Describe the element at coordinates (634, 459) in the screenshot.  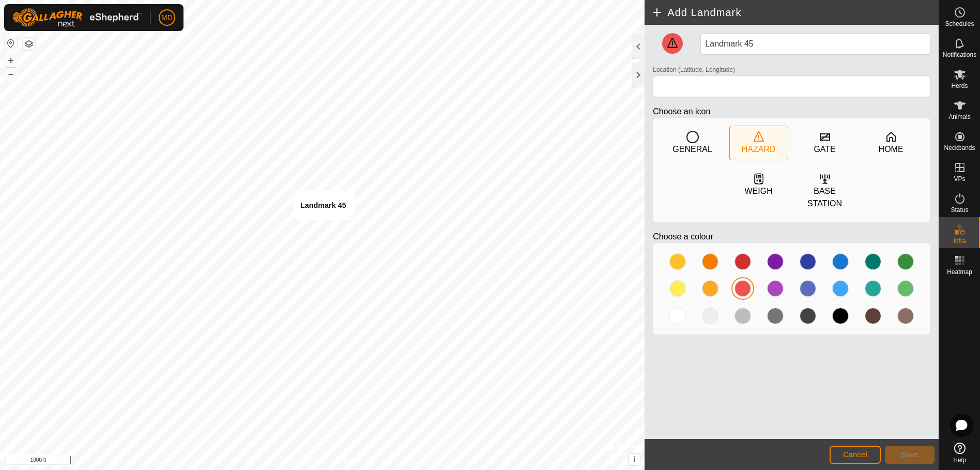
I see `span: i` at that location.